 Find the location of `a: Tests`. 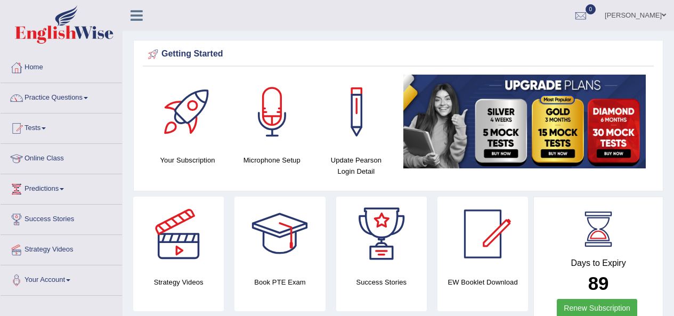

a: Tests is located at coordinates (61, 127).